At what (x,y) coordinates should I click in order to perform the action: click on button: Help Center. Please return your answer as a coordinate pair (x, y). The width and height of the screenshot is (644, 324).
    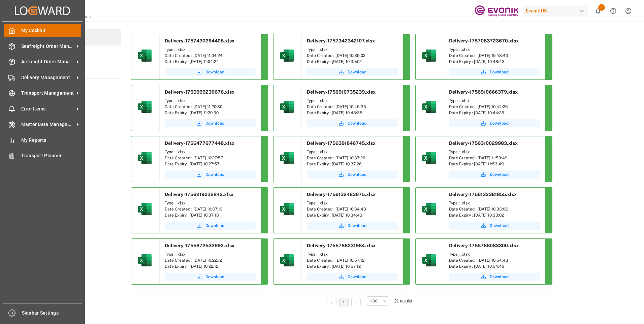
    Looking at the image, I should click on (613, 11).